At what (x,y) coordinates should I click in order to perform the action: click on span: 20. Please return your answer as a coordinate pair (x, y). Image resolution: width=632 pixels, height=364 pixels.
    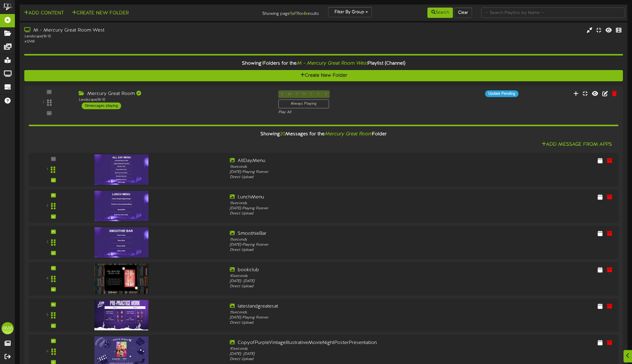
    Looking at the image, I should click on (282, 134).